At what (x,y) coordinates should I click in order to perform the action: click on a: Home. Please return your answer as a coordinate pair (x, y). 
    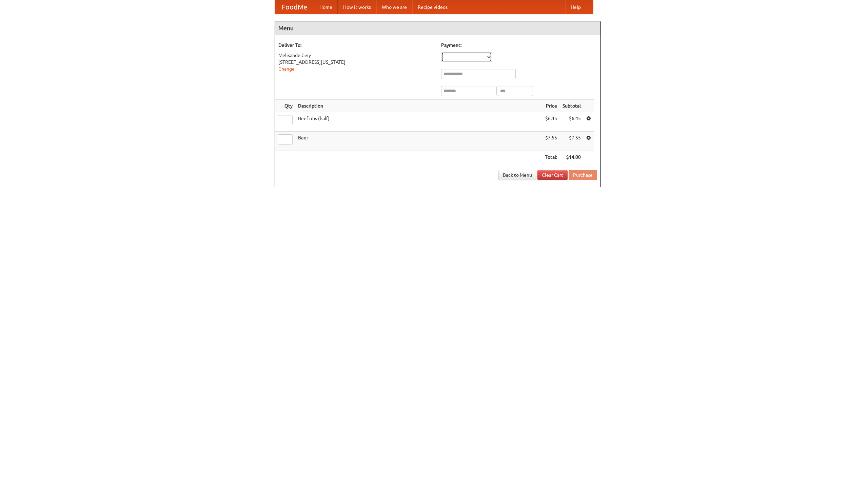
    Looking at the image, I should click on (326, 7).